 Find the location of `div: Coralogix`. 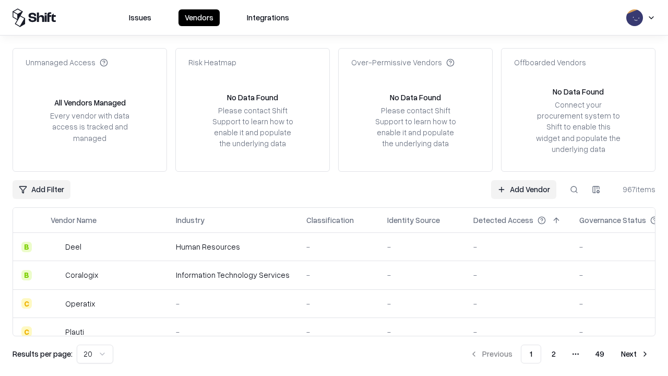

div: Coralogix is located at coordinates (81, 274).